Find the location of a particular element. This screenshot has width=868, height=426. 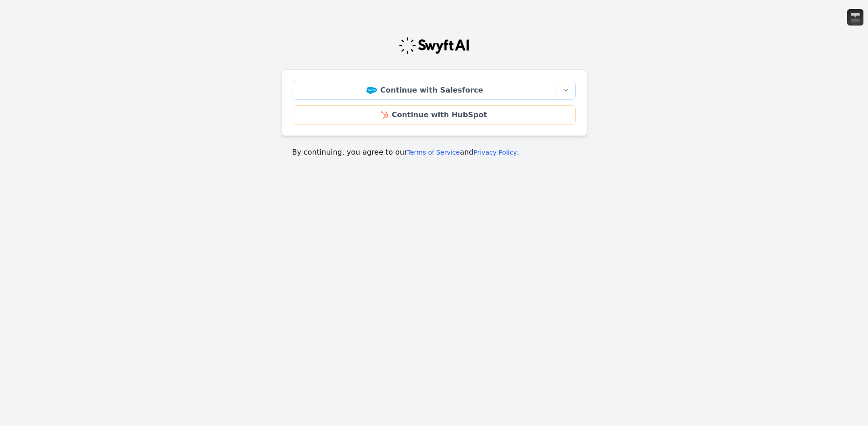

img: Salesforce is located at coordinates (371, 90).